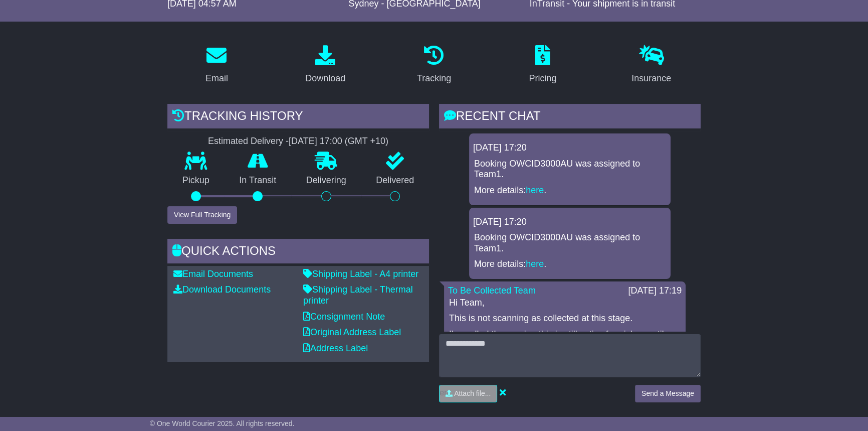  Describe the element at coordinates (352, 332) in the screenshot. I see `a: Original Address Label` at that location.